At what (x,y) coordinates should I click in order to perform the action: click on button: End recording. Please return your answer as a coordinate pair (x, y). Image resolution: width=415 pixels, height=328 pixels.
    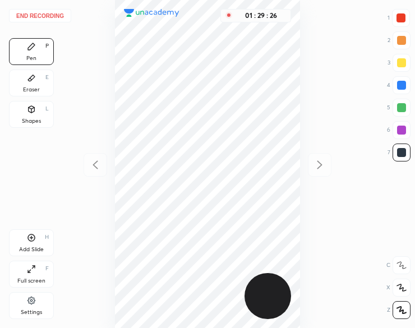
    Looking at the image, I should click on (40, 16).